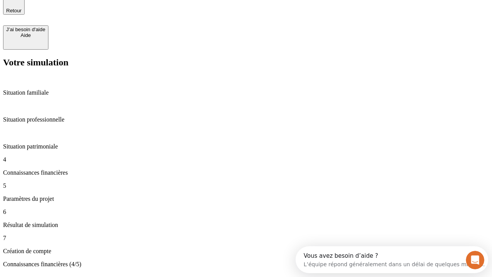  Describe the element at coordinates (246, 199) in the screenshot. I see `p: Paramètres du projet` at that location.